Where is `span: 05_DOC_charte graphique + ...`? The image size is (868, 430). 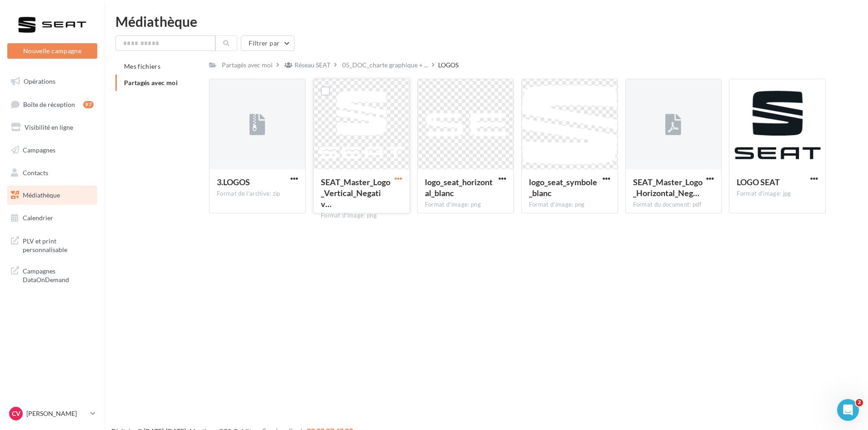
span: 05_DOC_charte graphique + ... is located at coordinates (385, 65).